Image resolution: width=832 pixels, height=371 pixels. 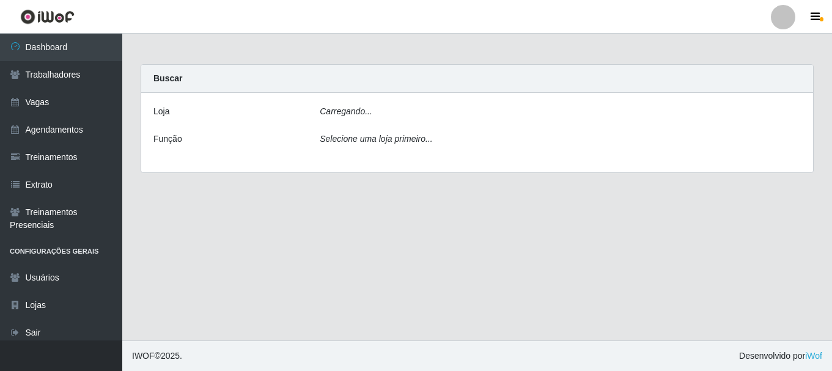 I want to click on label: Função, so click(x=167, y=139).